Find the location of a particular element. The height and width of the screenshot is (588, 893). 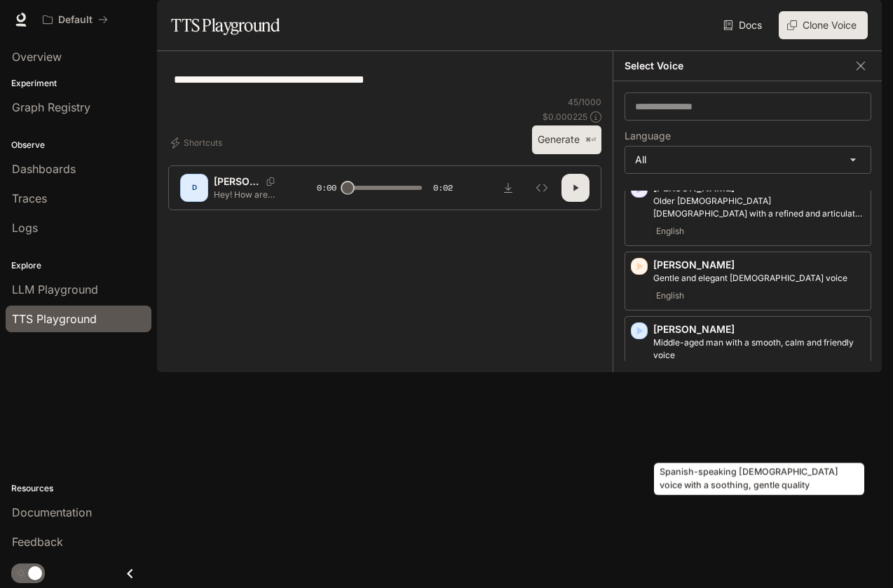

p: Default is located at coordinates (75, 20).